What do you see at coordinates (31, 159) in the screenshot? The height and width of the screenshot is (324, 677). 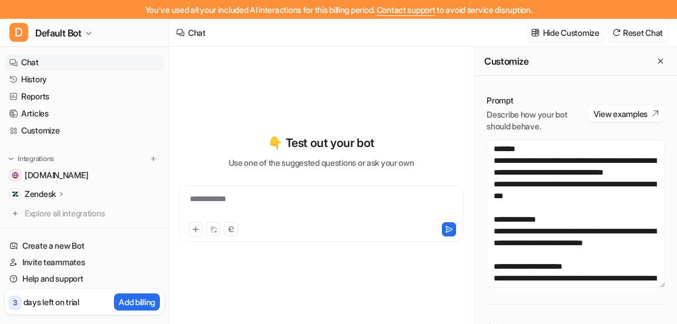 I see `button: Integrations` at bounding box center [31, 159].